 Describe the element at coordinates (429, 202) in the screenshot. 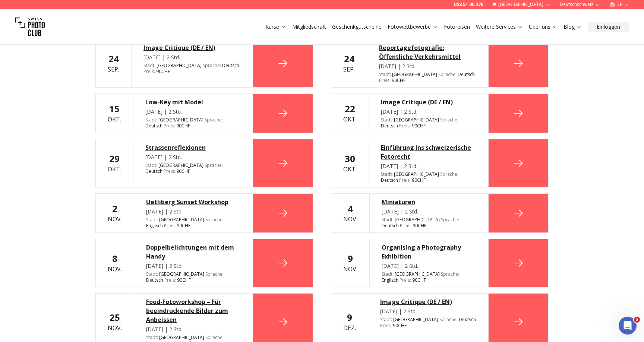

I see `a: Miniaturen` at that location.